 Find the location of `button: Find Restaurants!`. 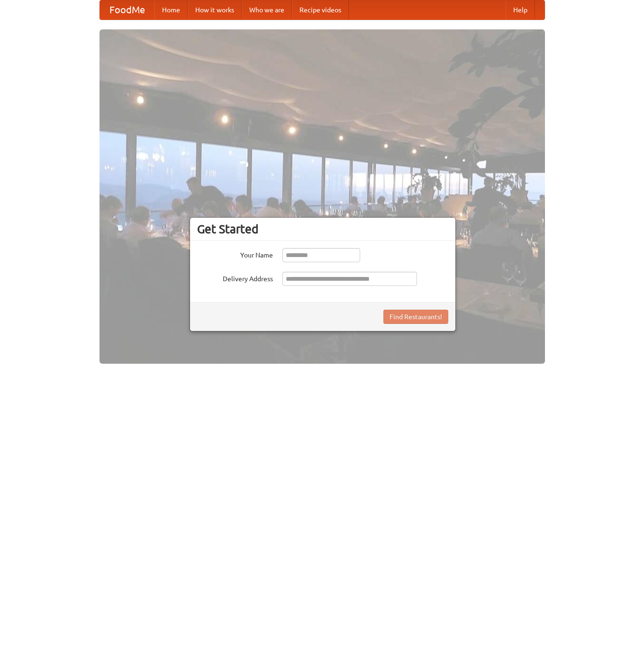

button: Find Restaurants! is located at coordinates (416, 316).